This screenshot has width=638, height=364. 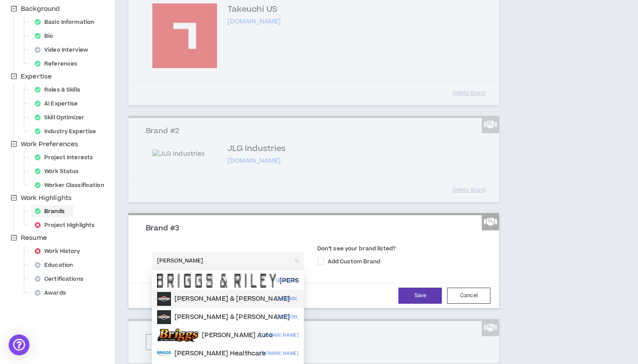 I want to click on img: briggsandstratton.com, so click(x=164, y=299).